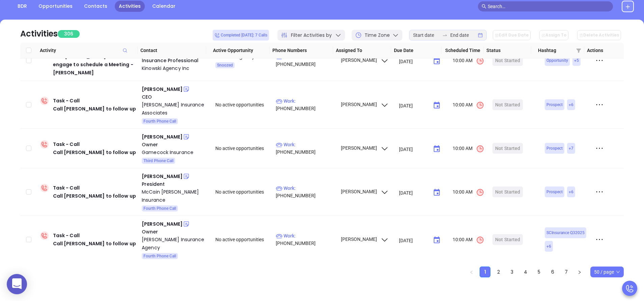 This screenshot has width=644, height=301. I want to click on th: Actions, so click(600, 50).